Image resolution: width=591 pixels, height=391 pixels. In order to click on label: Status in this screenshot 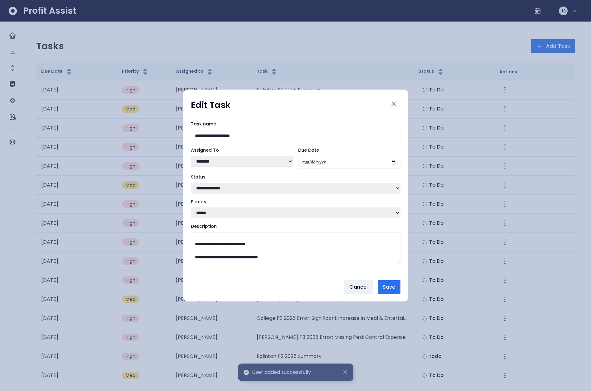, I will do `click(296, 177)`.